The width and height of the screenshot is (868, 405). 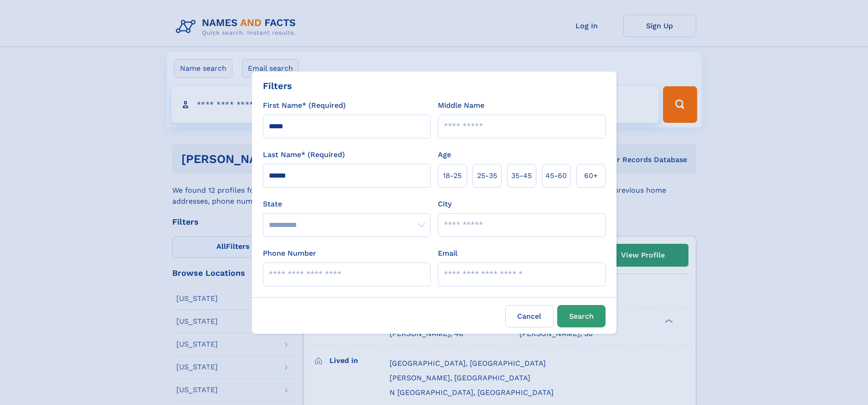 What do you see at coordinates (445, 155) in the screenshot?
I see `label: Age` at bounding box center [445, 155].